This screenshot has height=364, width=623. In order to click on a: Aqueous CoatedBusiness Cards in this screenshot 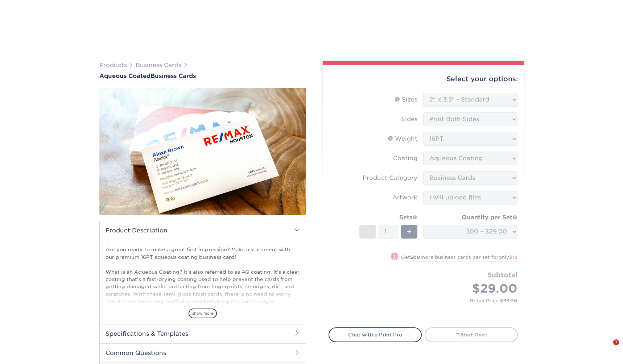, I will do `click(203, 76)`.